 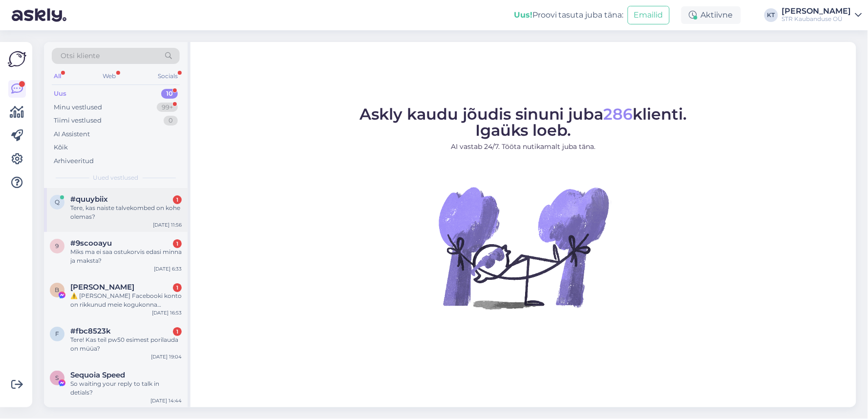 I want to click on div: 99+, so click(x=167, y=107).